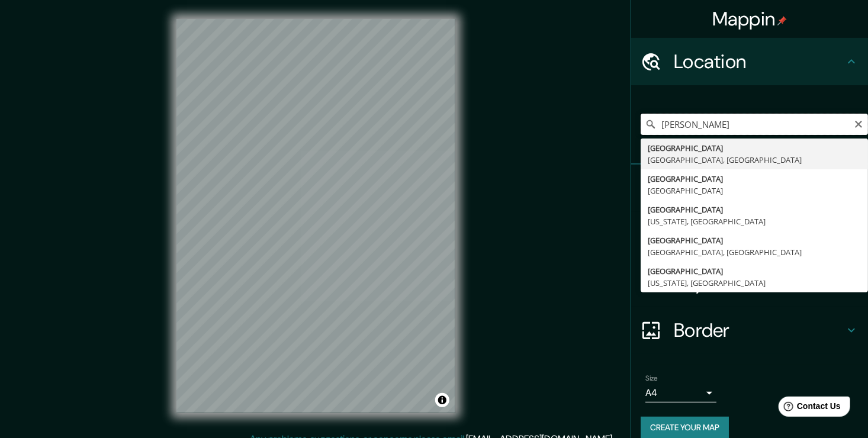  Describe the element at coordinates (316, 216) in the screenshot. I see `canvas: Map` at that location.